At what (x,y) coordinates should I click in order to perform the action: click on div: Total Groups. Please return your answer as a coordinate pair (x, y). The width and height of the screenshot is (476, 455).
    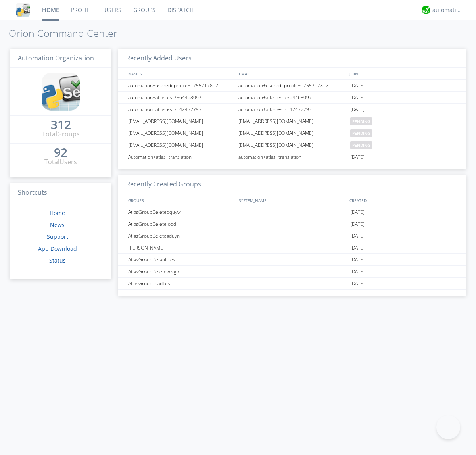
    Looking at the image, I should click on (61, 134).